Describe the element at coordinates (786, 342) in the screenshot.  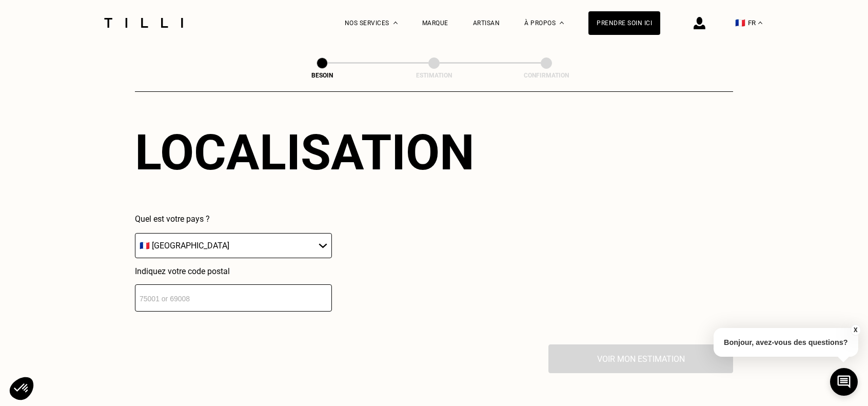
I see `p: Bonjour, avez-vous des questions?` at that location.